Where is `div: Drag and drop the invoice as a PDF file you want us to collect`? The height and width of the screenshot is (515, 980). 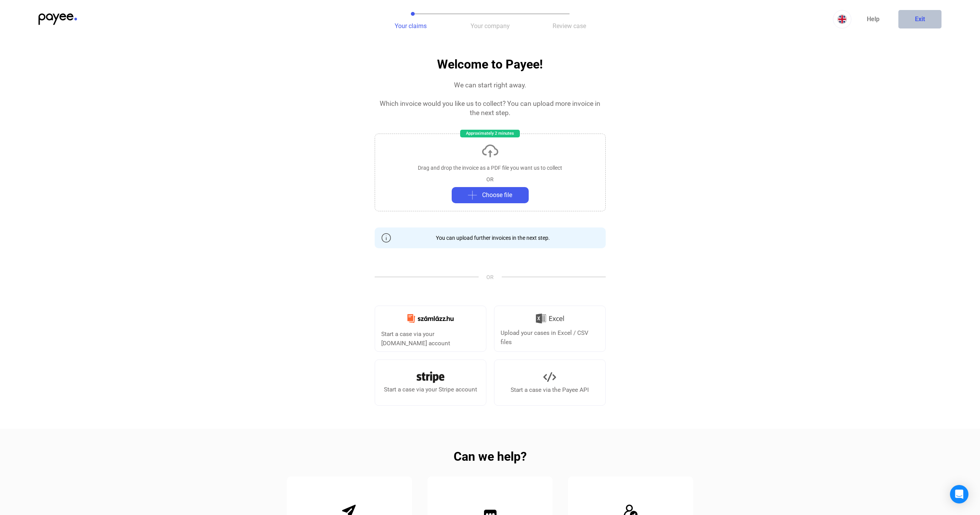
div: Drag and drop the invoice as a PDF file you want us to collect is located at coordinates (490, 167).